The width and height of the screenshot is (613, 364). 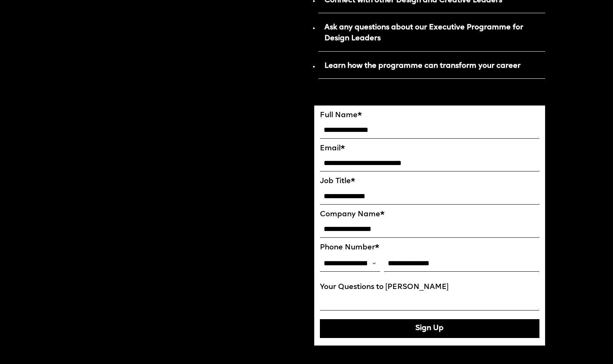 What do you see at coordinates (430, 329) in the screenshot?
I see `button: Sign Up` at bounding box center [430, 329].